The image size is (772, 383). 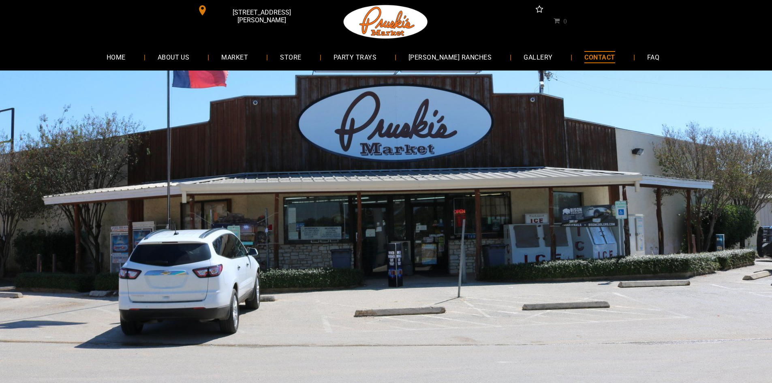 What do you see at coordinates (173, 57) in the screenshot?
I see `a: ABOUT US` at bounding box center [173, 57].